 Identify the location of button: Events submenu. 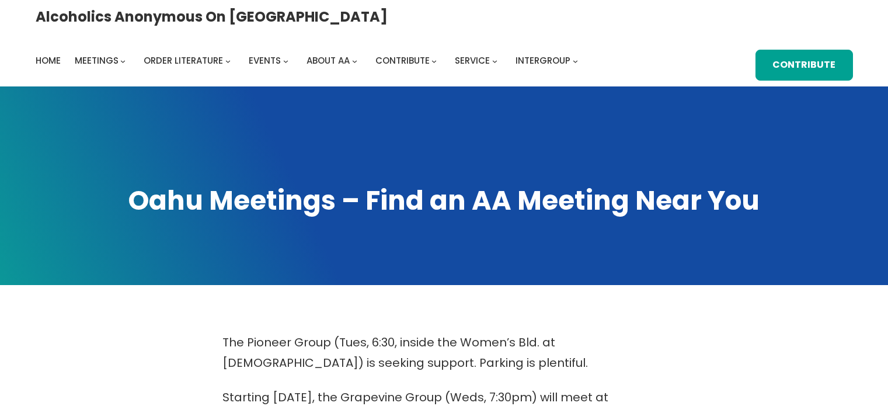
(285, 61).